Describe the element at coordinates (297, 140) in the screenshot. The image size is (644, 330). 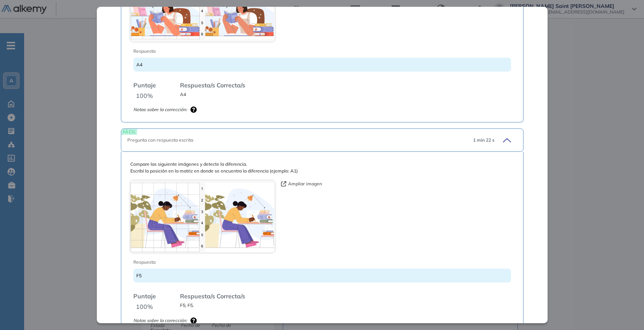
I see `div: Pregunta con respuesta escrita` at that location.